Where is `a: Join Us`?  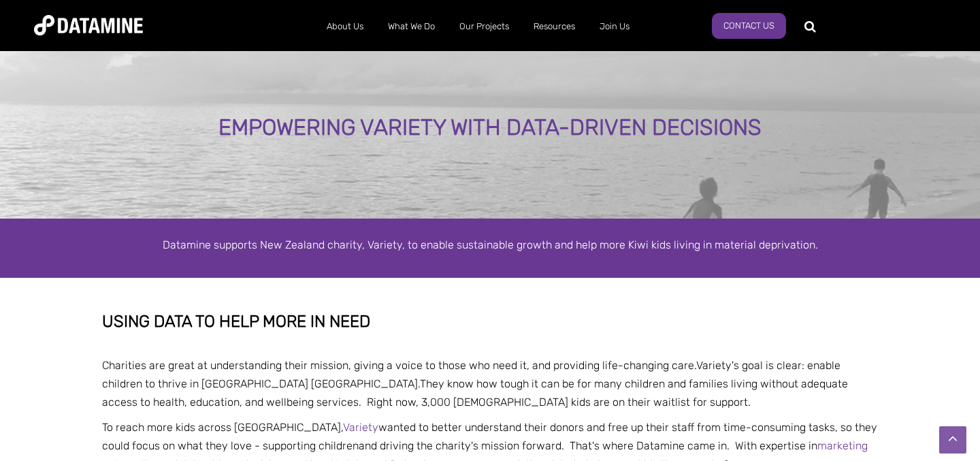 a: Join Us is located at coordinates (615, 27).